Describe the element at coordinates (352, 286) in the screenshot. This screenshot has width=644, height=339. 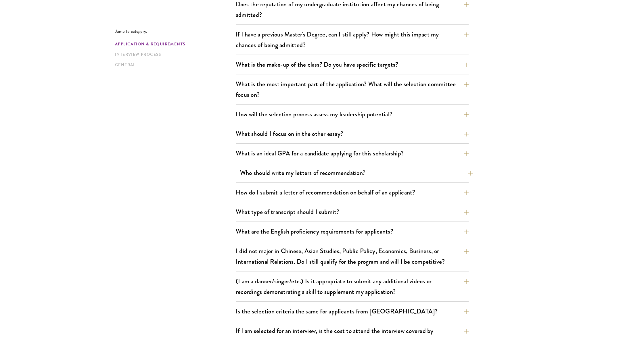
I see `button: (I am a dancer/singer/etc.) Is it appropriate to submit any additional videos or recordings demon...` at that location.